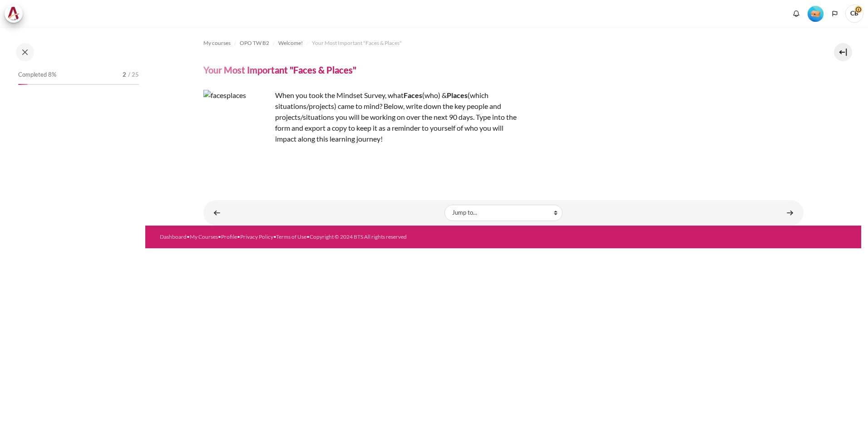 The width and height of the screenshot is (868, 433). Describe the element at coordinates (256, 237) in the screenshot. I see `a: Privacy Policy` at that location.